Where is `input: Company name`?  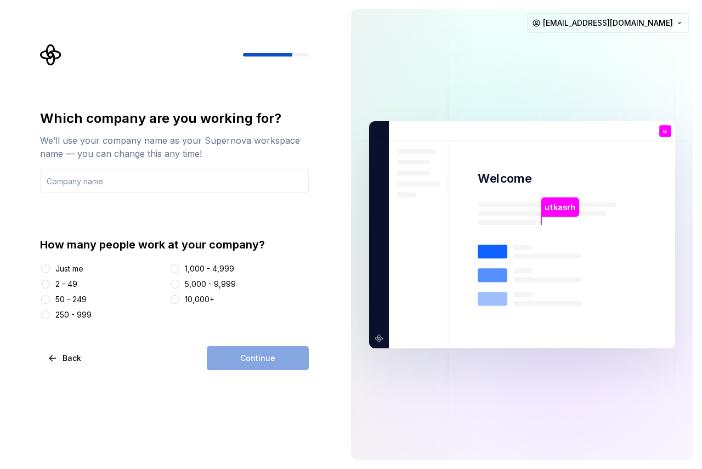
input: Company name is located at coordinates (175, 181).